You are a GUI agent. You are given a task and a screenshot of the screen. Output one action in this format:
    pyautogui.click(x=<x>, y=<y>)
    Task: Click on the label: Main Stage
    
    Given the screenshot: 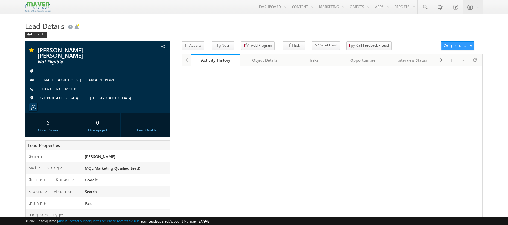 What is the action you would take?
    pyautogui.click(x=46, y=168)
    